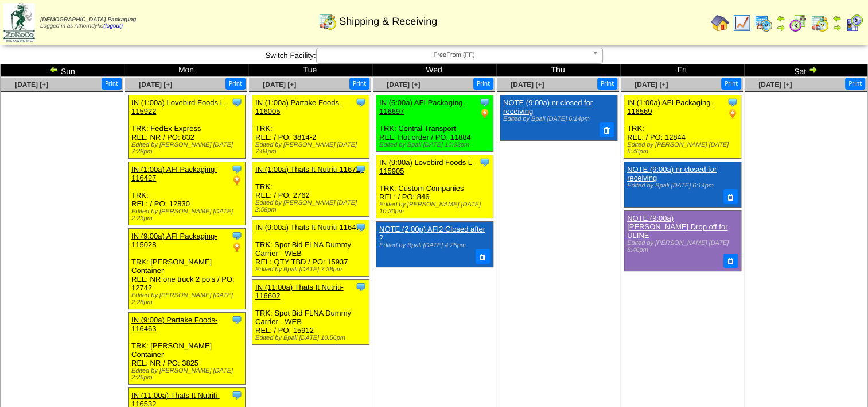 The height and width of the screenshot is (407, 868). What do you see at coordinates (855, 23) in the screenshot?
I see `img: calendarcustomer.gif` at bounding box center [855, 23].